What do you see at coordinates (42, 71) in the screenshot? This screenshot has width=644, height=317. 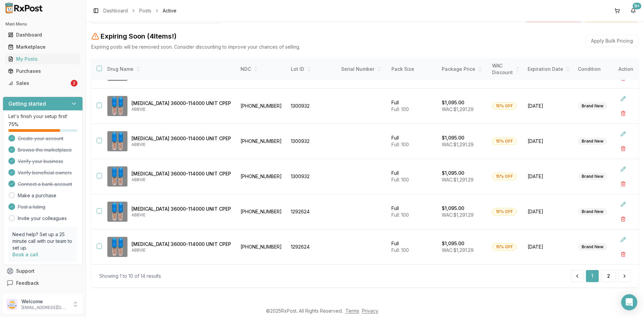 I see `a: Purchases` at bounding box center [42, 71].